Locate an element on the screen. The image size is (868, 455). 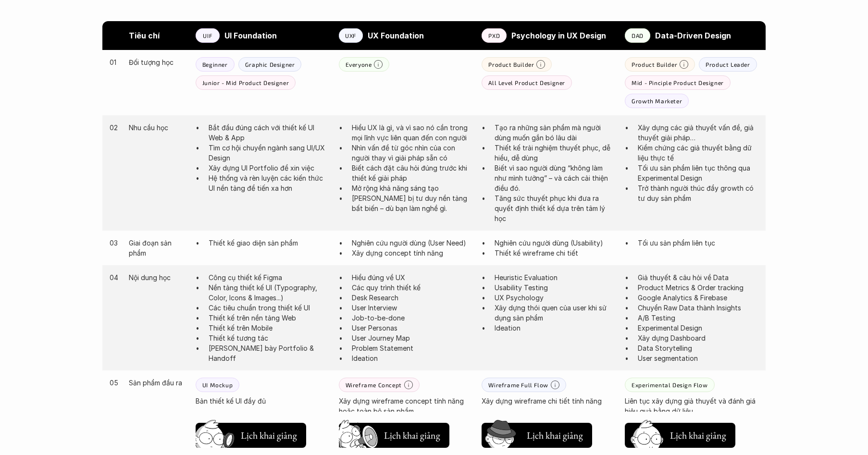
p: Hiểu đúng về UX is located at coordinates (412, 277).